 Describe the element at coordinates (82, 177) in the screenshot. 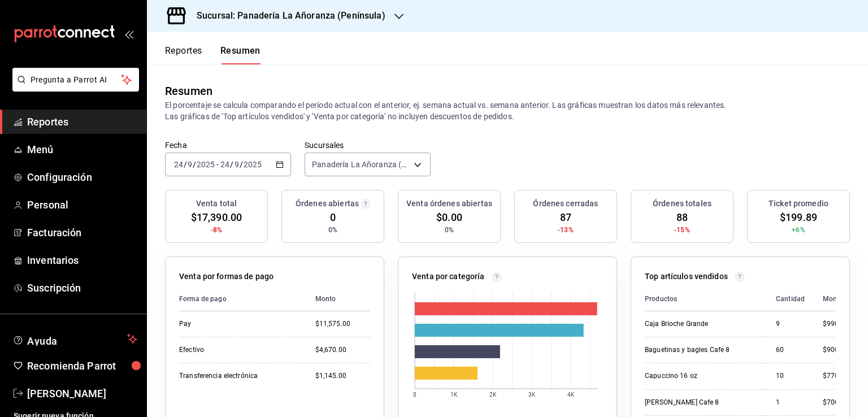

I see `span: Configuración` at that location.